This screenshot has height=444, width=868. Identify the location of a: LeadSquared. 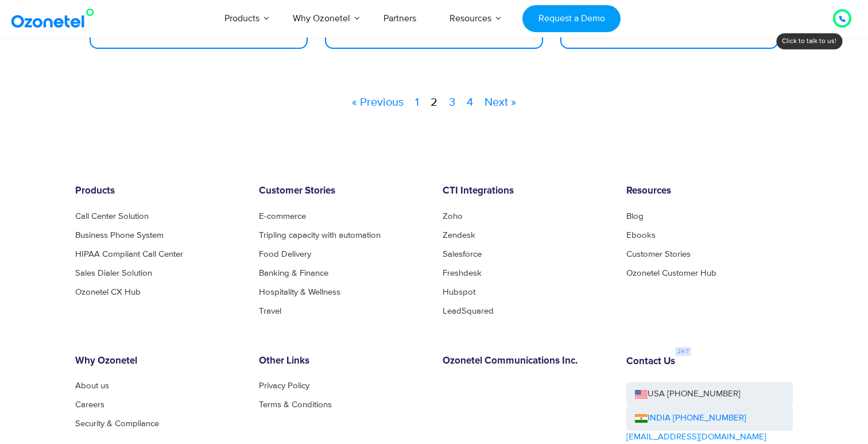
(467, 310).